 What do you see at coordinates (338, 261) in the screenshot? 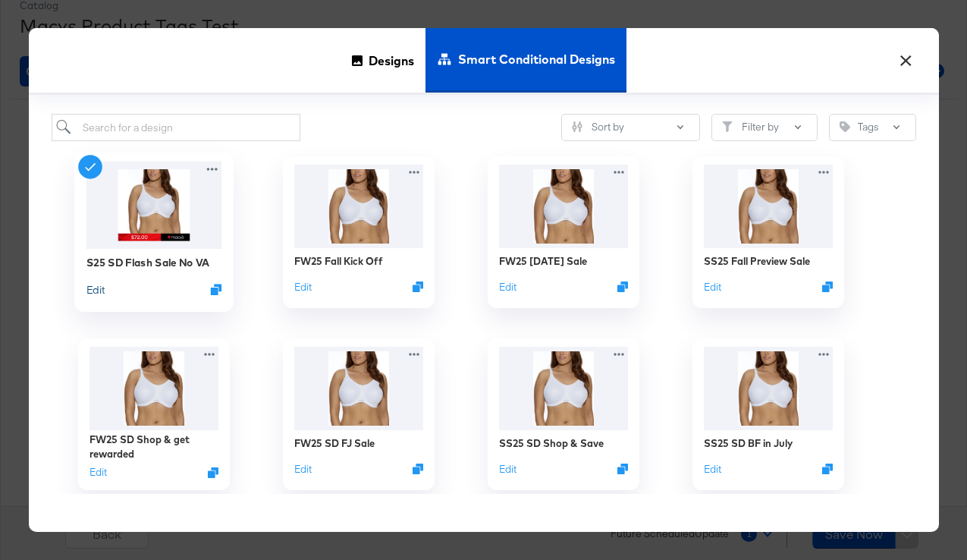
I see `div: FW25 Fall Kick Off` at bounding box center [338, 261].